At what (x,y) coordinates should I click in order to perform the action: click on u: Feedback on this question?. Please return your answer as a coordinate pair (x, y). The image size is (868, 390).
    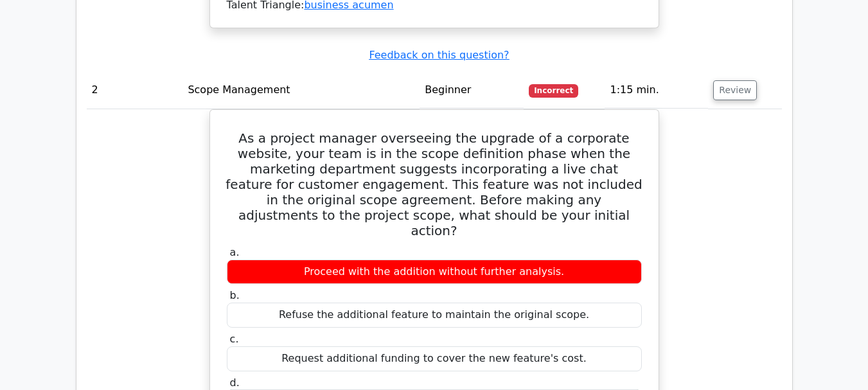
    Looking at the image, I should click on (439, 54).